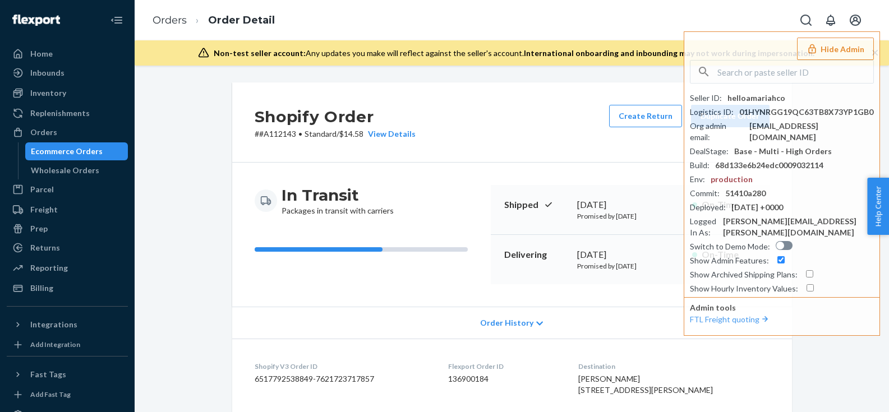 This screenshot has height=412, width=889. I want to click on a: Parcel, so click(67, 190).